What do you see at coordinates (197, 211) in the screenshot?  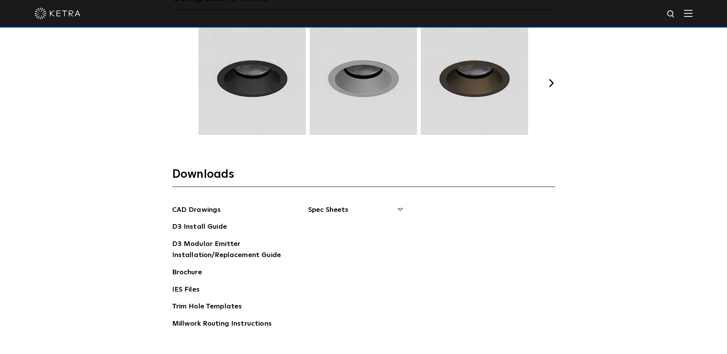 I see `a: CAD Drawings` at bounding box center [197, 211].